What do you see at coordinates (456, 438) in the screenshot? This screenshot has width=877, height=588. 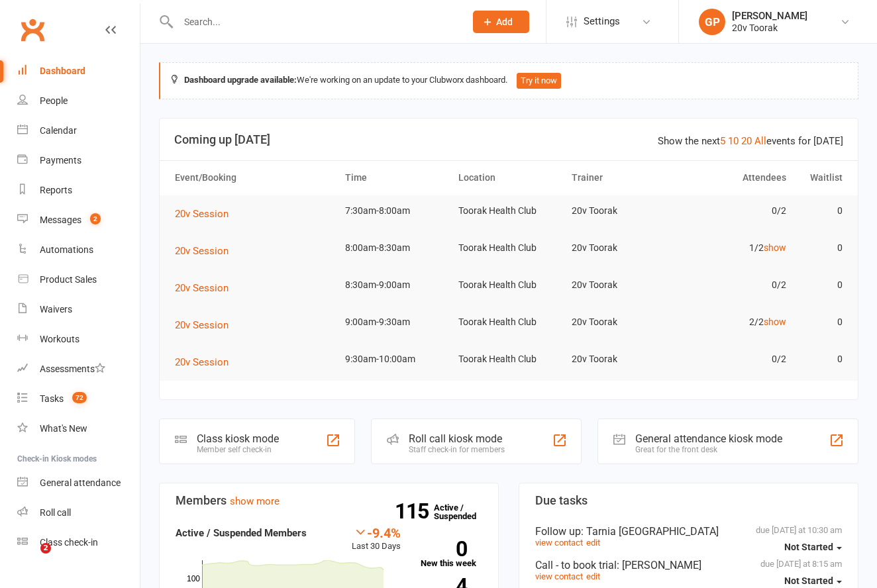 I see `div: Roll call kiosk mode` at bounding box center [456, 438].